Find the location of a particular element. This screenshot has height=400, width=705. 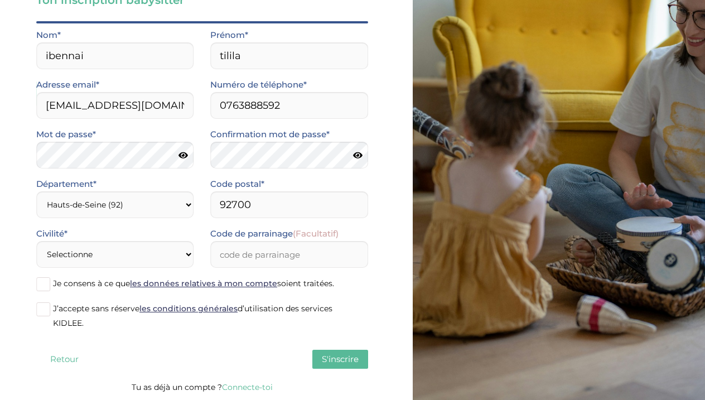

label: Civilité* is located at coordinates (52, 234).